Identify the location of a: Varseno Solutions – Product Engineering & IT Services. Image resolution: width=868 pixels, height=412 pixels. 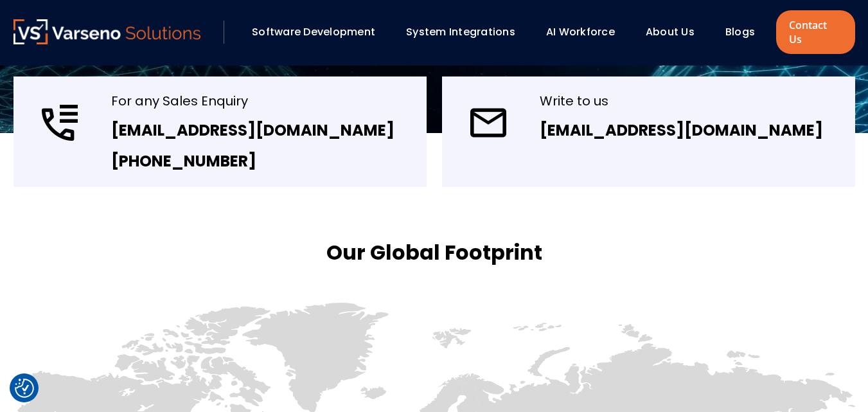
(107, 32).